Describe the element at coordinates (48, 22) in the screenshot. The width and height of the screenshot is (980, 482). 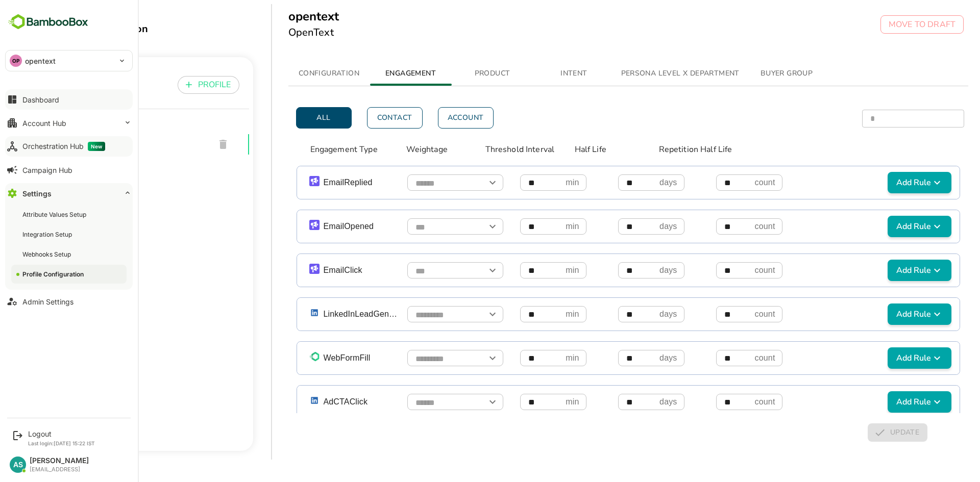
I see `img: BambooboxFullLogoMark.5f36c76dfaba33ec1ec1367b70bb1252.svg` at that location.